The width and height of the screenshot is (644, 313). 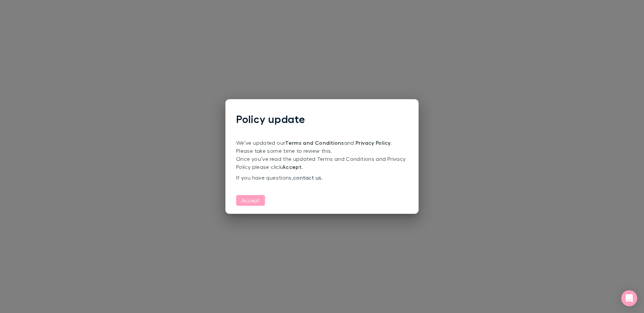 I want to click on p: If you have questions, ., so click(x=322, y=178).